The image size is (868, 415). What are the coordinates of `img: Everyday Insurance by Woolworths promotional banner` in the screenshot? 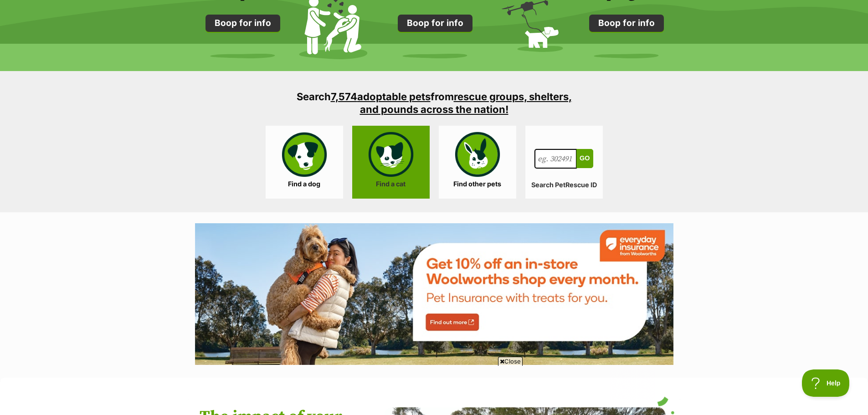 It's located at (434, 294).